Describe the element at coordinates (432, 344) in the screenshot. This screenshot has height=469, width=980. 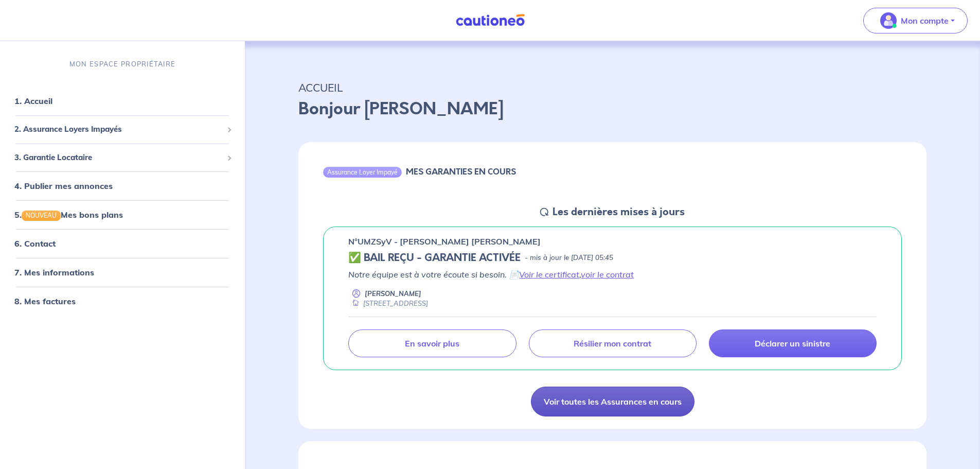
I see `p: En savoir plus` at that location.